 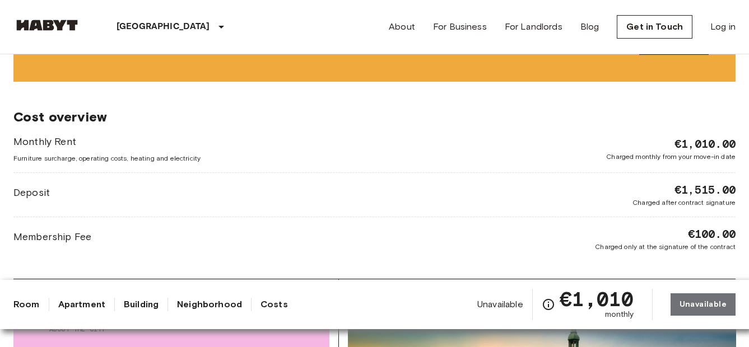 What do you see at coordinates (665, 247) in the screenshot?
I see `span: Charged only at the signature of the contract` at bounding box center [665, 247].